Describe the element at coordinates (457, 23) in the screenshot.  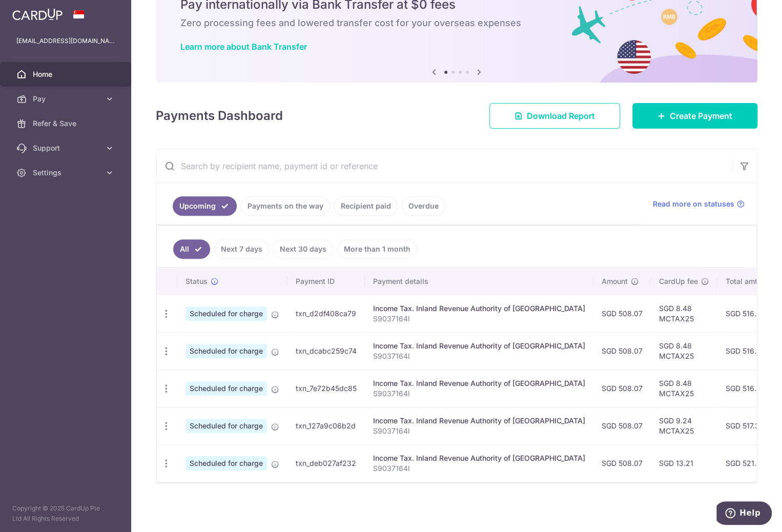
I see `h6: Zero processing fees and lowered transfer cost for your overseas expenses` at that location.